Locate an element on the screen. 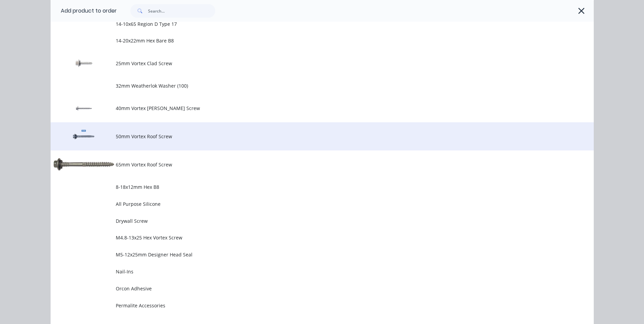 The height and width of the screenshot is (324, 644). span: M5-12x25mm Designer Head Seal is located at coordinates (307, 254).